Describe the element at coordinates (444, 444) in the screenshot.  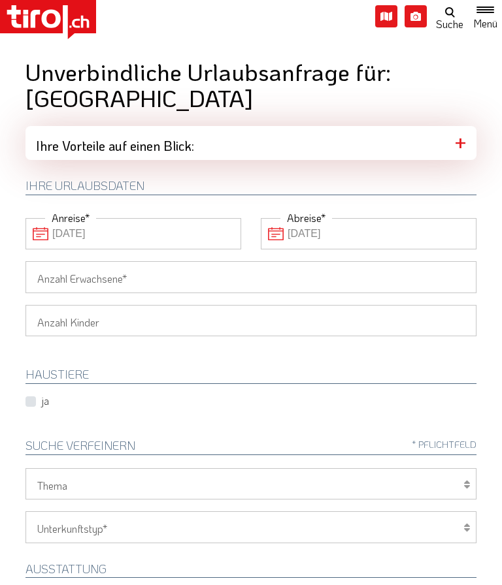
I see `span: * Pflichtfeld` at that location.